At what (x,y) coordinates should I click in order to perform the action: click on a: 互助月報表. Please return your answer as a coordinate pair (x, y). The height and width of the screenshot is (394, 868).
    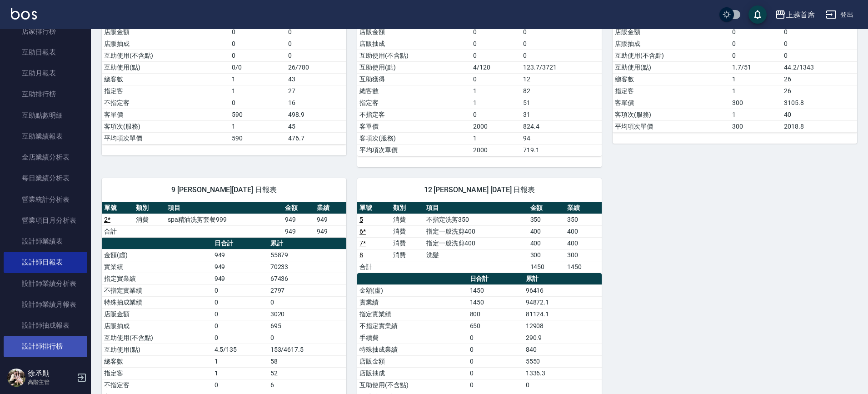
    Looking at the image, I should click on (46, 73).